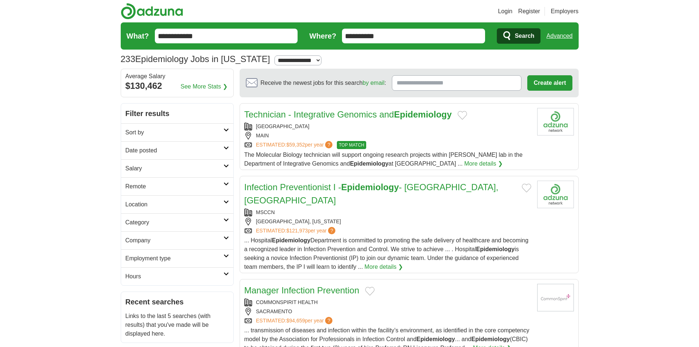 The width and height of the screenshot is (699, 347). What do you see at coordinates (174, 222) in the screenshot?
I see `h2: Category` at bounding box center [174, 222].